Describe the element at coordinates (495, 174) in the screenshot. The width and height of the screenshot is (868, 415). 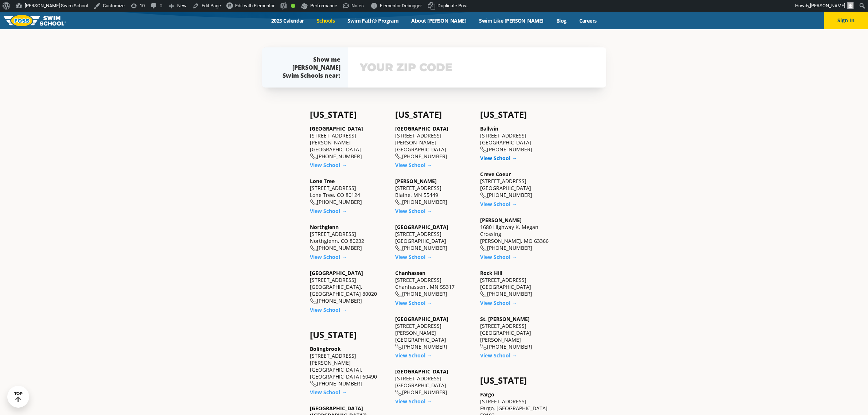
I see `a: Creve Coeur` at that location.